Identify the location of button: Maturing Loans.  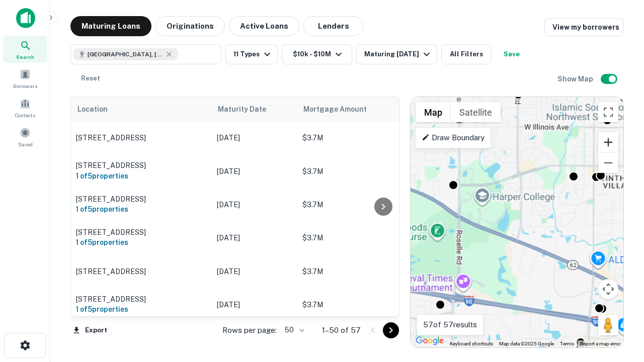
(111, 26).